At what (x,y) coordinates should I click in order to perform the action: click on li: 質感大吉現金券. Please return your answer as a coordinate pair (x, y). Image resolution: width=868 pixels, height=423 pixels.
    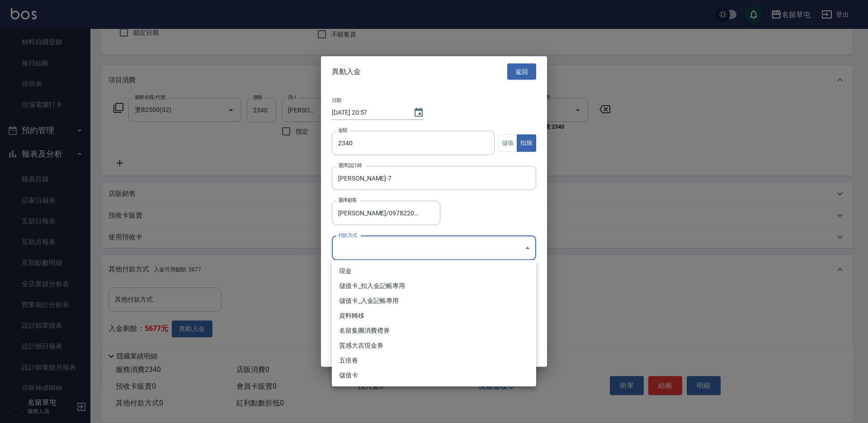
    Looking at the image, I should click on (434, 346).